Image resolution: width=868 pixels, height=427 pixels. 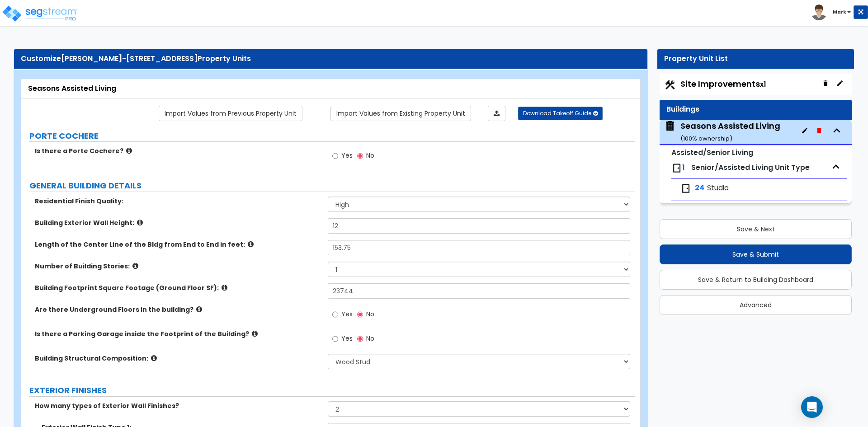 What do you see at coordinates (755, 280) in the screenshot?
I see `button: Save & Return to Building Dashboard` at bounding box center [755, 280].